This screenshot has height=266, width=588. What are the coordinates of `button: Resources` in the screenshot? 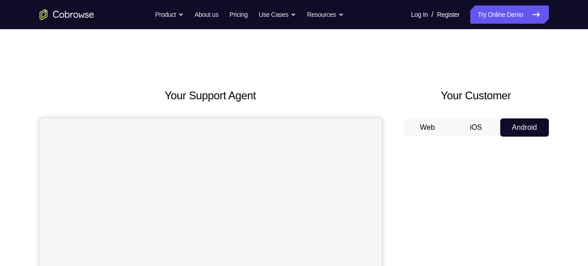 It's located at (325, 15).